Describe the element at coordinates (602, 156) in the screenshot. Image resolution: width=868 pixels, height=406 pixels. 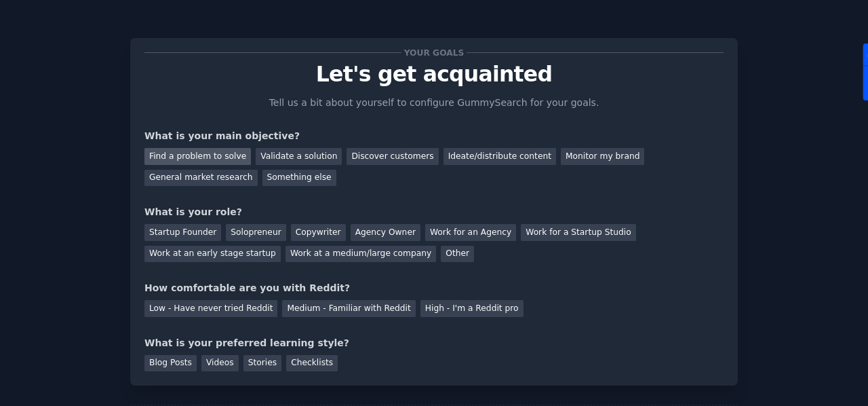
I see `div: Monitor my brand` at that location.